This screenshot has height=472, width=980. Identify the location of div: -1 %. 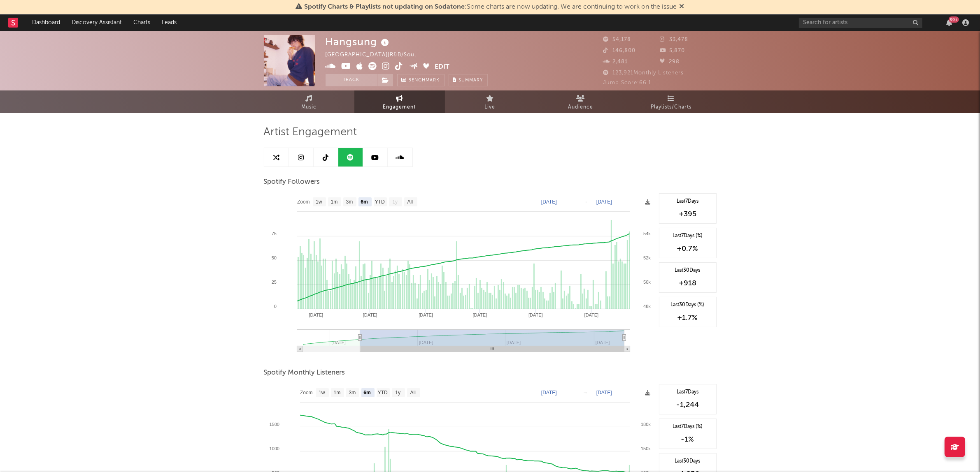
(687, 440).